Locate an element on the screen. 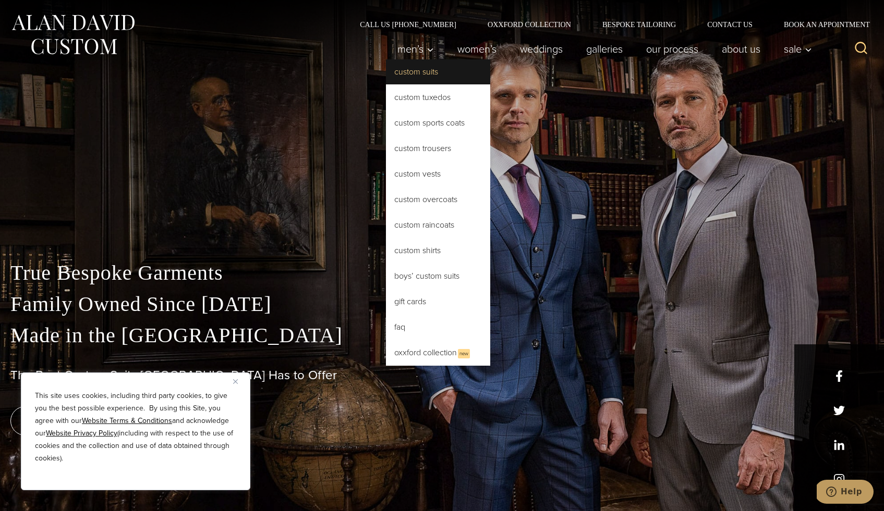 This screenshot has width=884, height=511. u: Website Privacy Policy is located at coordinates (81, 433).